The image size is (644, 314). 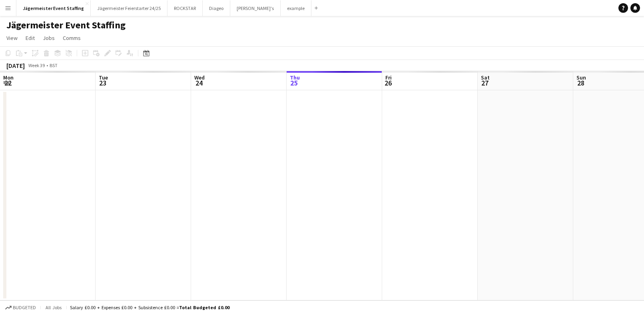 What do you see at coordinates (294, 78) in the screenshot?
I see `span: Thu` at bounding box center [294, 78].